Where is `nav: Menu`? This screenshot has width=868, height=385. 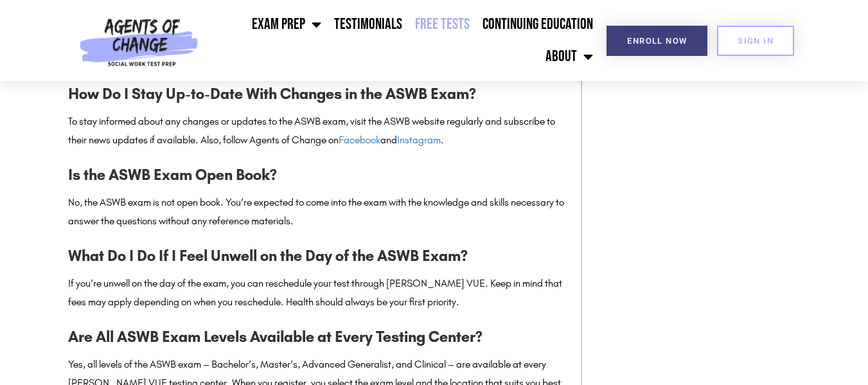
nav: Menu is located at coordinates (402, 40).